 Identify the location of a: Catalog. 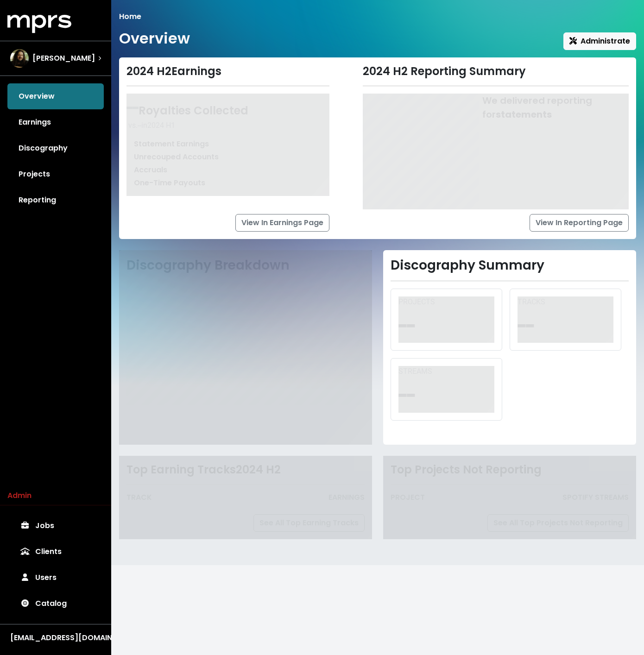
(55, 604).